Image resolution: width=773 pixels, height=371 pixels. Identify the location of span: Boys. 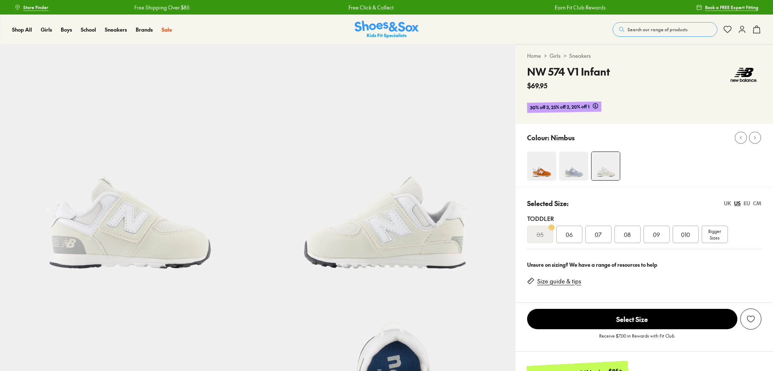
(66, 29).